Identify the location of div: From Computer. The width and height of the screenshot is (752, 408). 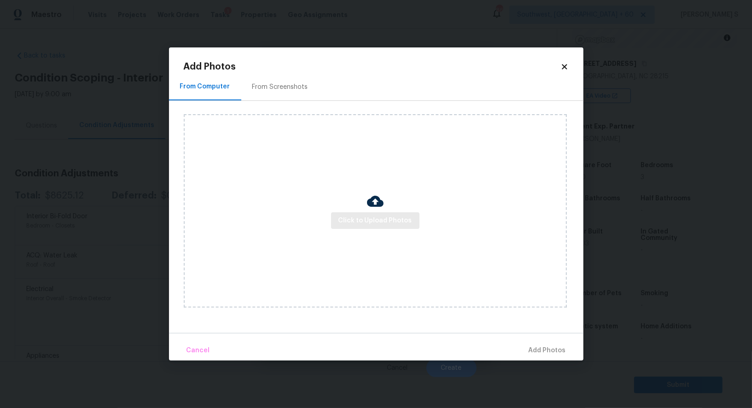
(205, 87).